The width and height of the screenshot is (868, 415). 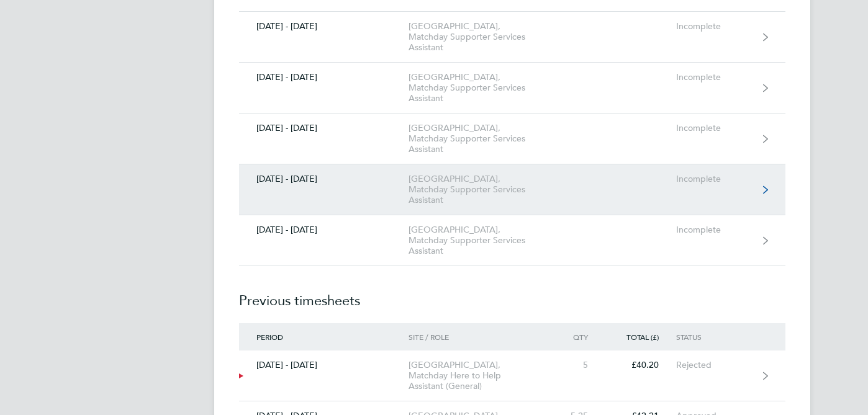 What do you see at coordinates (512, 295) in the screenshot?
I see `h2: Previous timesheets` at bounding box center [512, 295].